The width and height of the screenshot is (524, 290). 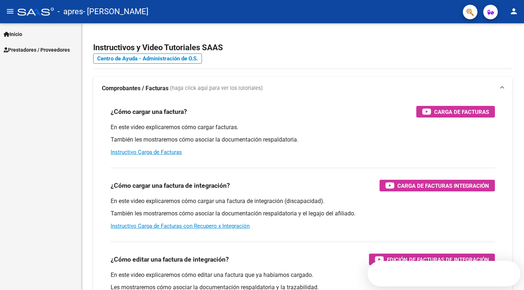 What do you see at coordinates (303, 48) in the screenshot?
I see `h2: Instructivos y Video Tutoriales SAAS` at bounding box center [303, 48].